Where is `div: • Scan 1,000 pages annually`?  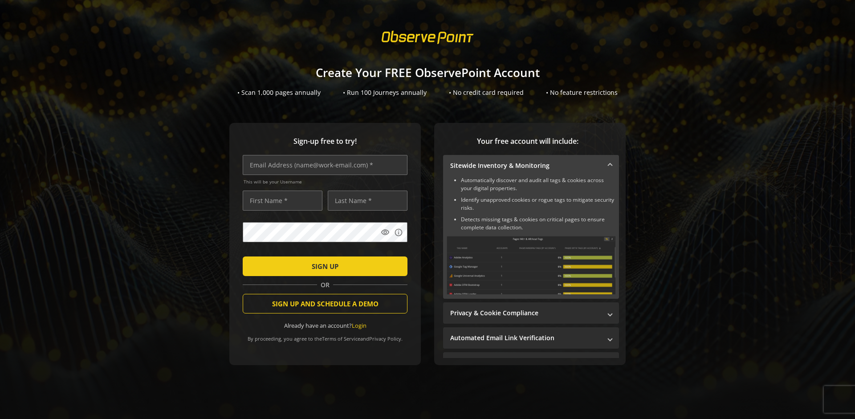
div: • Scan 1,000 pages annually is located at coordinates (279, 93).